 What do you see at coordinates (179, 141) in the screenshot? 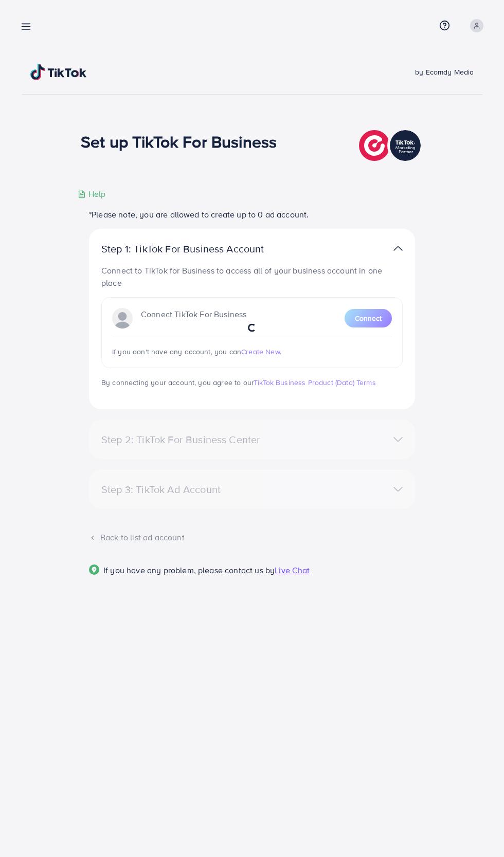
I see `h1: Set up TikTok For Business` at bounding box center [179, 141].